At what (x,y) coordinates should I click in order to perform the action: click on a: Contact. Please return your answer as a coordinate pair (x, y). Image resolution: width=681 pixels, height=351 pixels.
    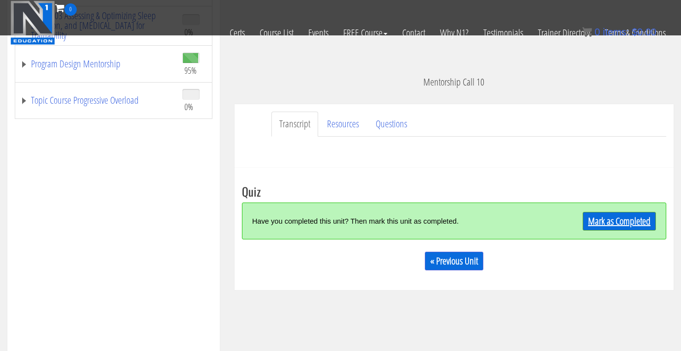
    Looking at the image, I should click on (414, 33).